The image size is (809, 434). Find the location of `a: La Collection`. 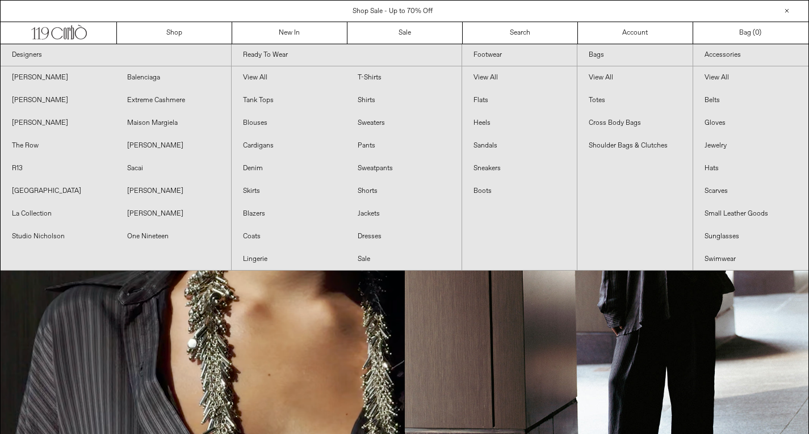

a: La Collection is located at coordinates (58, 214).